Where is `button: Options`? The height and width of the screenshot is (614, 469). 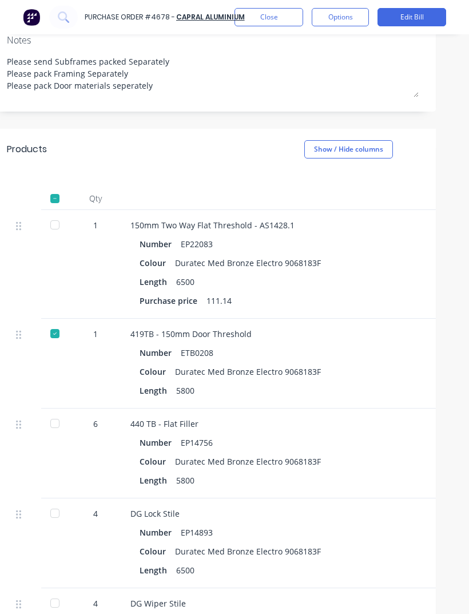
button: Options is located at coordinates (341, 17).